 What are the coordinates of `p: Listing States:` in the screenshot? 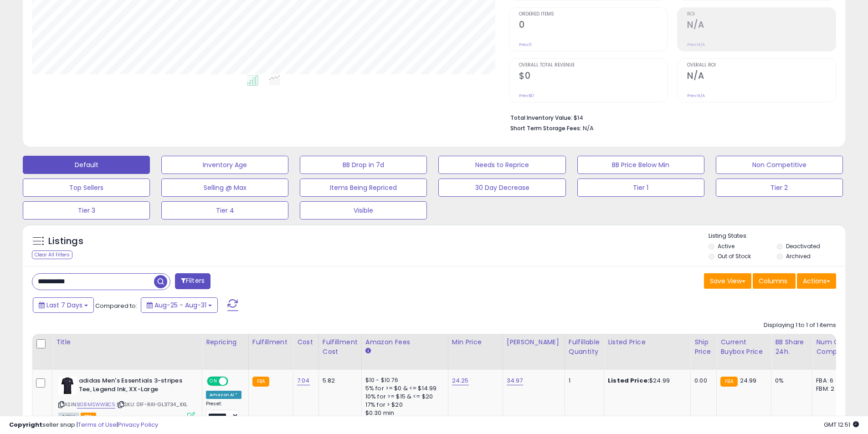 It's located at (777, 236).